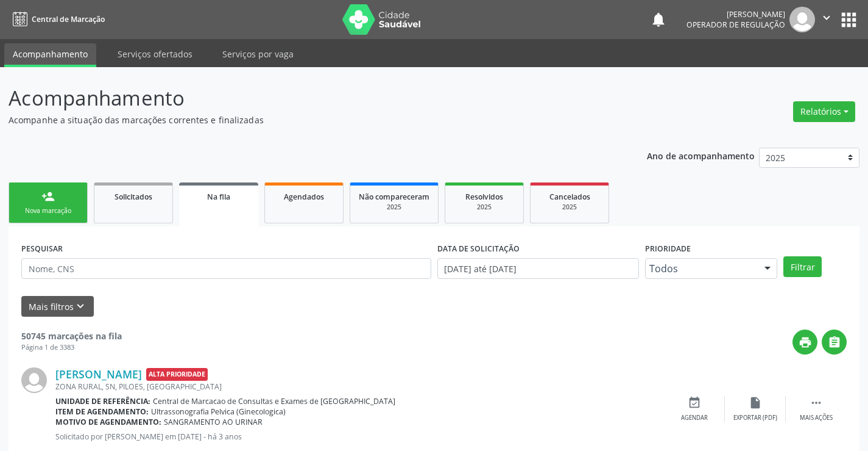 The width and height of the screenshot is (868, 451). I want to click on div: Mais ações, so click(817, 418).